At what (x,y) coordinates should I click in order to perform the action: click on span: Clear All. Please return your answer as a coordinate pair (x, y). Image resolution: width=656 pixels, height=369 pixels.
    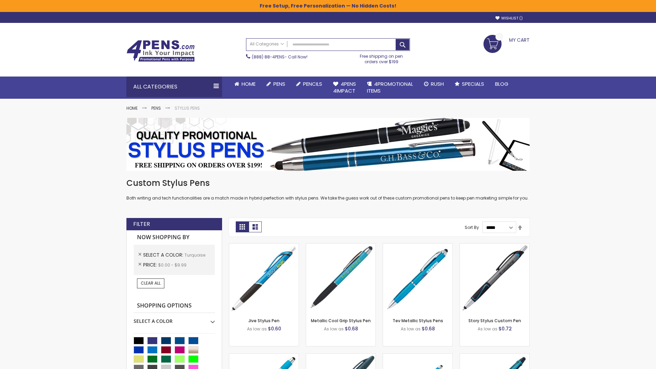
    Looking at the image, I should click on (151, 283).